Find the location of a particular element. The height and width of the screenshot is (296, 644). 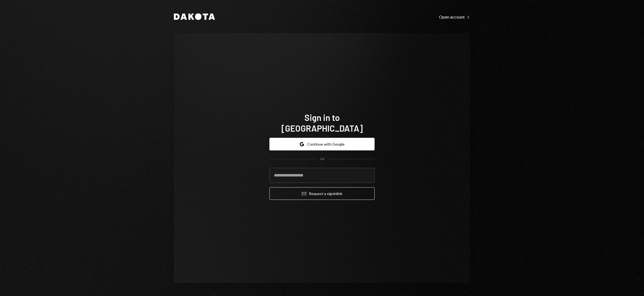

div: Open account is located at coordinates (454, 17).